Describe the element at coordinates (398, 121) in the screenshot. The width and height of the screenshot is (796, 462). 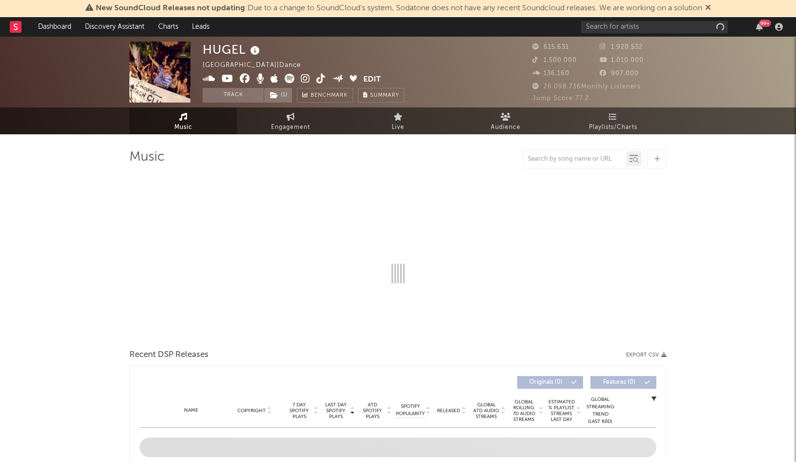
I see `a: Live` at that location.